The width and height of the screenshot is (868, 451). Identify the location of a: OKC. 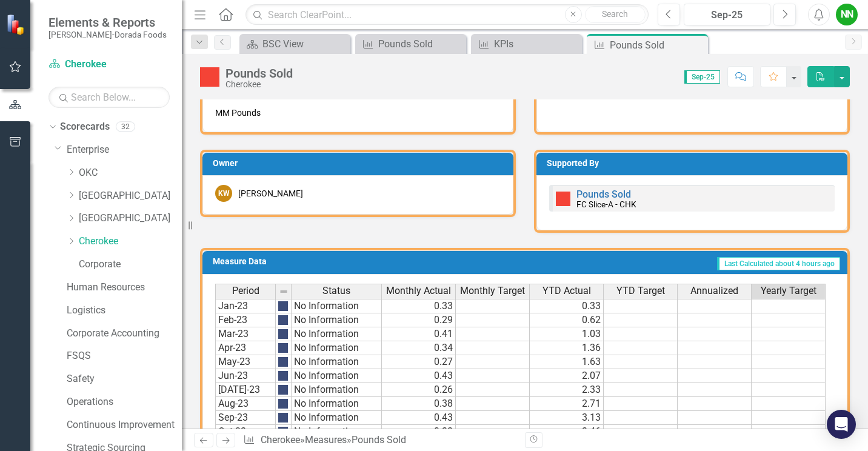
(130, 173).